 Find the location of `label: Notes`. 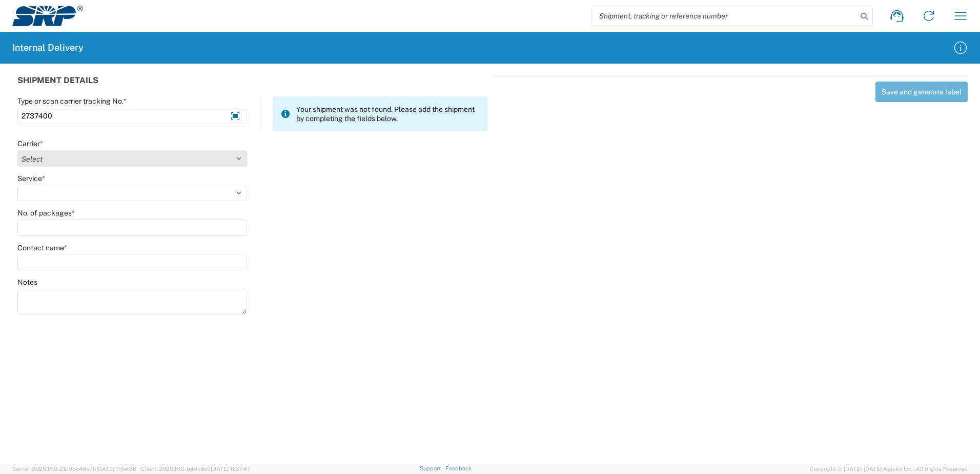

label: Notes is located at coordinates (27, 282).